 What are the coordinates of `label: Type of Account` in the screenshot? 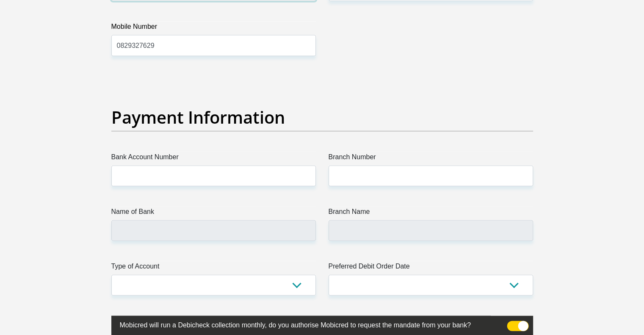 It's located at (214, 268).